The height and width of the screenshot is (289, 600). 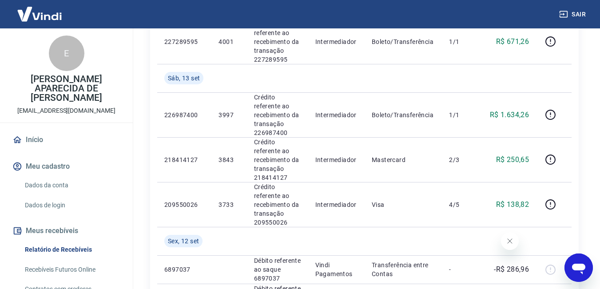 I want to click on p: Crédito referente ao recebimento da transação 226987400, so click(x=278, y=115).